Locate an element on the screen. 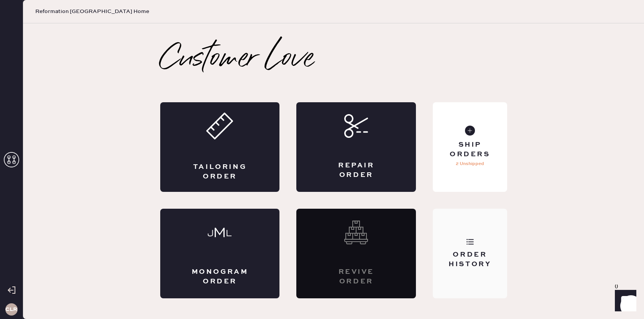 This screenshot has height=319, width=644. div: Revive order is located at coordinates (356, 277).